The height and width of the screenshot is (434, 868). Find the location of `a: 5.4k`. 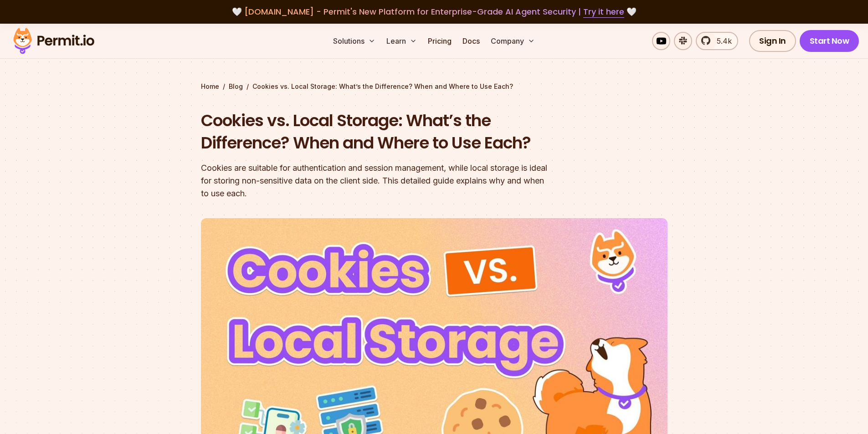

a: 5.4k is located at coordinates (717, 41).